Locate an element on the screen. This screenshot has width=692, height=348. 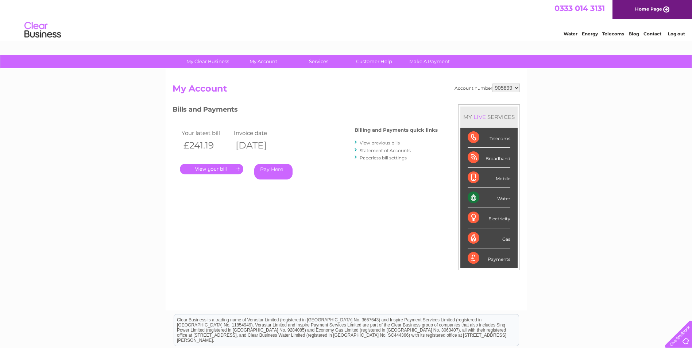
a: Blog is located at coordinates (634, 34).